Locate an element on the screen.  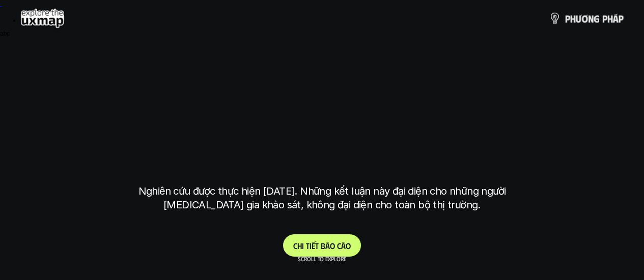
span: ế is located at coordinates (314, 245).